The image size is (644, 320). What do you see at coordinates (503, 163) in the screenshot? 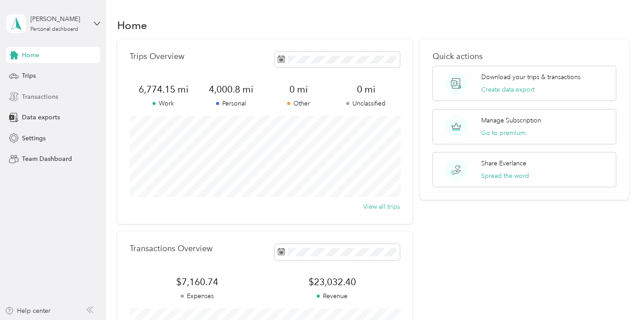
I see `p: Share Everlance` at bounding box center [503, 163].